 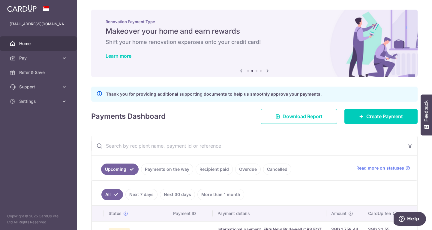 I want to click on span: Home, so click(x=39, y=44).